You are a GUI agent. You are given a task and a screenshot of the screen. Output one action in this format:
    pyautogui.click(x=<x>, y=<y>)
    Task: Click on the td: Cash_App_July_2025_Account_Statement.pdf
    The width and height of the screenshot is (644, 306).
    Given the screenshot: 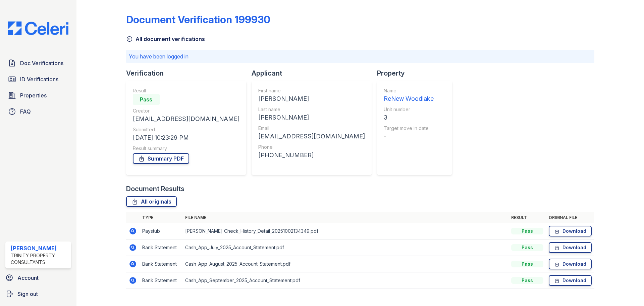 What is the action you would take?
    pyautogui.click(x=345, y=248)
    